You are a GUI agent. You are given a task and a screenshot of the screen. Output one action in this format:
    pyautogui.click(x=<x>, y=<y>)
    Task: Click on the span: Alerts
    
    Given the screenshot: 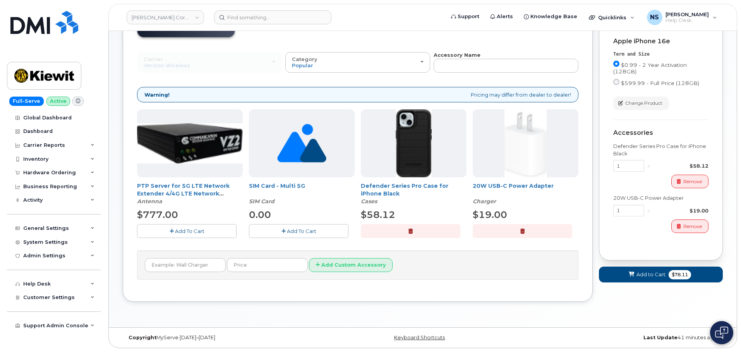 What is the action you would take?
    pyautogui.click(x=505, y=17)
    